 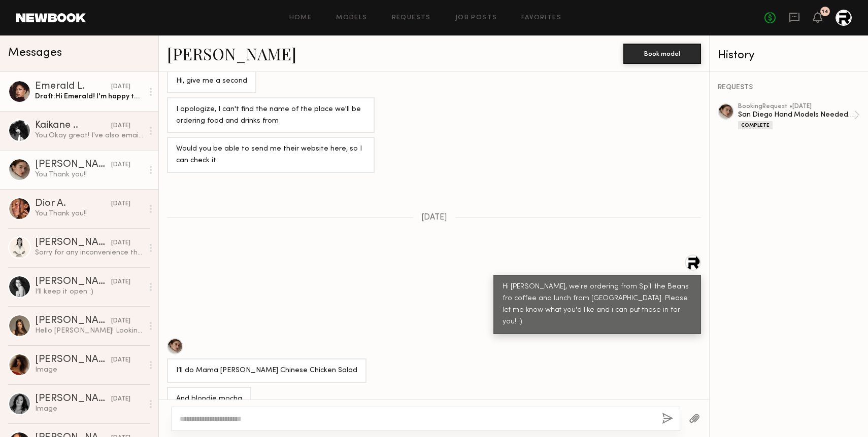 What do you see at coordinates (89, 292) in the screenshot?
I see `div: I’ll keep it open :)` at bounding box center [89, 292].